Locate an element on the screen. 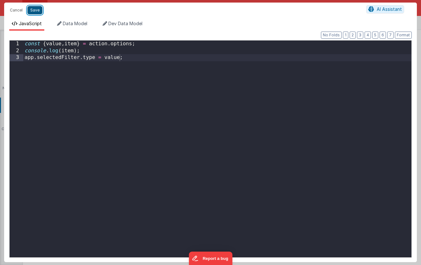 Image resolution: width=421 pixels, height=265 pixels. span: Dev Data Model is located at coordinates (125, 23).